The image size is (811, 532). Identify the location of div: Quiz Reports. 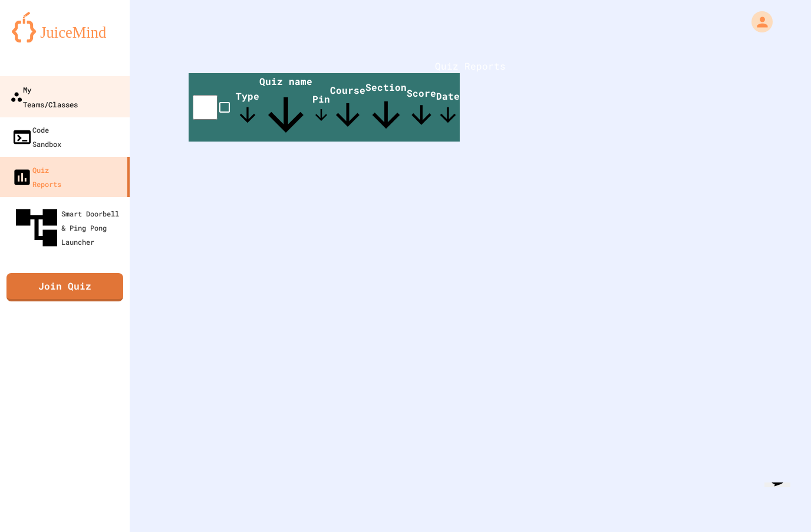
(37, 177).